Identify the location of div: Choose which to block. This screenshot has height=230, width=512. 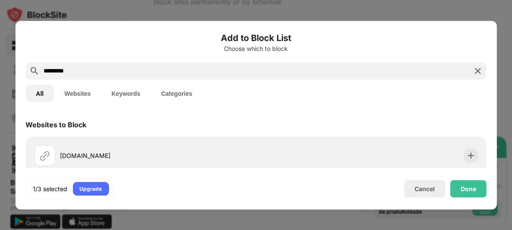
(256, 48).